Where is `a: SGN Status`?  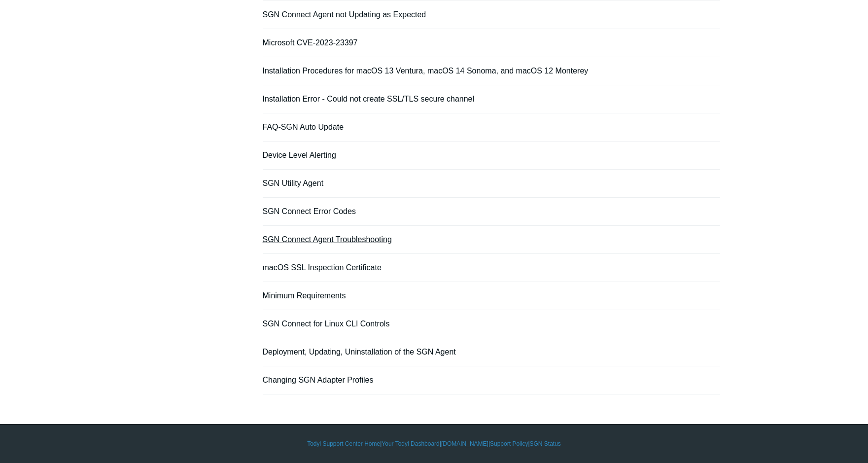 a: SGN Status is located at coordinates (545, 444).